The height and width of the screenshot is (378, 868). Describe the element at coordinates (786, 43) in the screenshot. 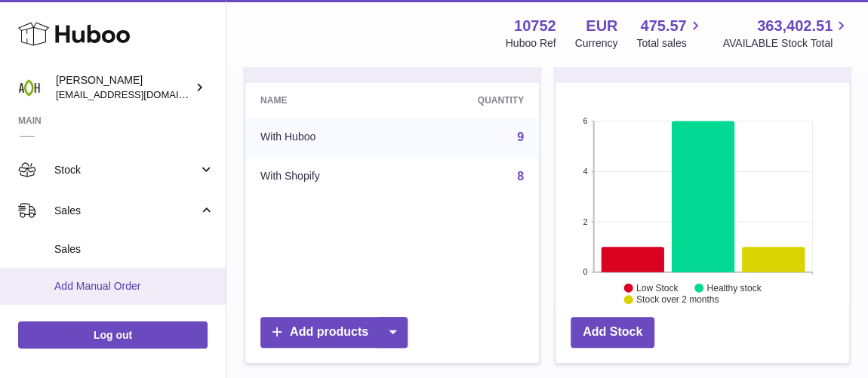

I see `span: AVAILABLE Stock Total` at that location.